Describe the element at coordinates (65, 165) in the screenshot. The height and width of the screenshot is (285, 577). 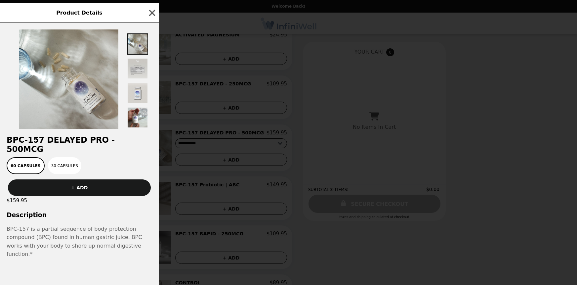
I see `button: 30 Capsules` at that location.